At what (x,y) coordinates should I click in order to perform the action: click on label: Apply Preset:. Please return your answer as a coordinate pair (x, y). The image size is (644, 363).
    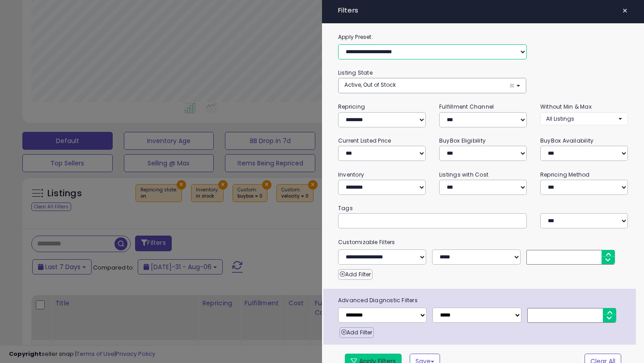
    Looking at the image, I should click on (483, 37).